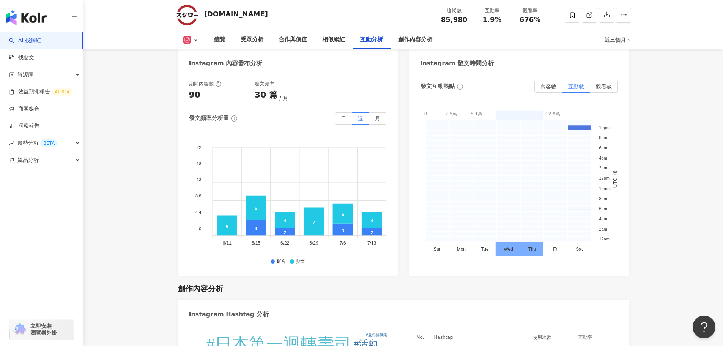  What do you see at coordinates (25, 41) in the screenshot?
I see `a: searchAI 找網紅` at bounding box center [25, 41].